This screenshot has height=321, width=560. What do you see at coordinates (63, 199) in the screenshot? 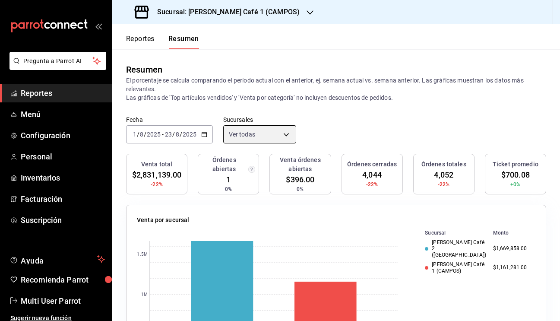
I see `span: Facturación` at bounding box center [63, 199].